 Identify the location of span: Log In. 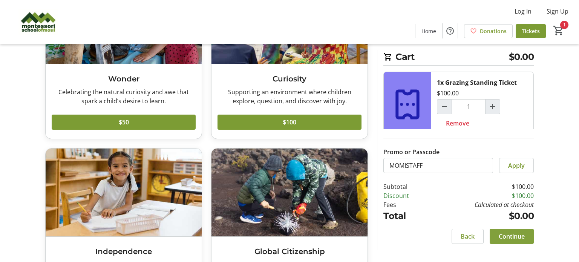
(522, 11).